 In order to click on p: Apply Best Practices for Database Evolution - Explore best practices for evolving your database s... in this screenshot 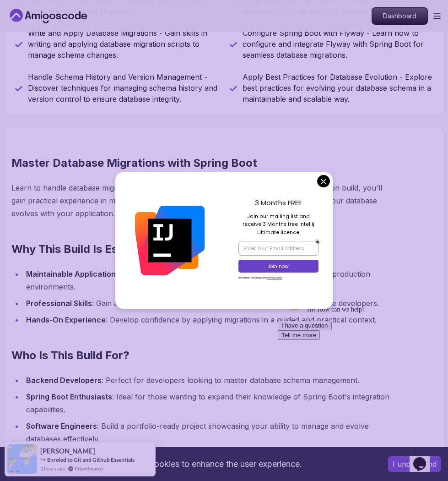, I will do `click(338, 88)`.